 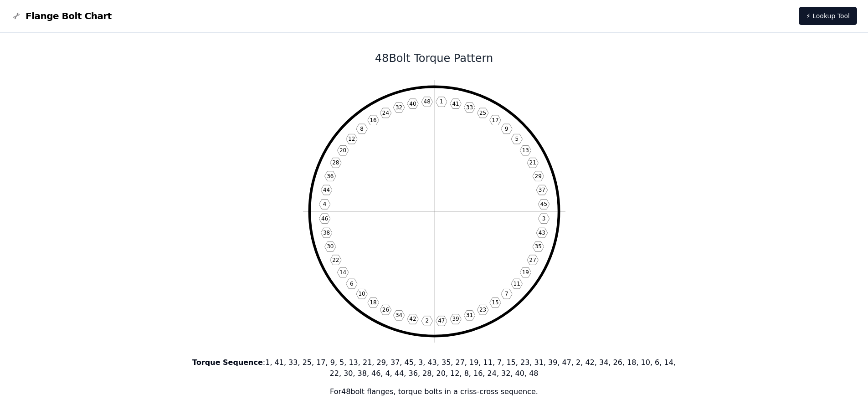 I want to click on text: 29, so click(x=538, y=176).